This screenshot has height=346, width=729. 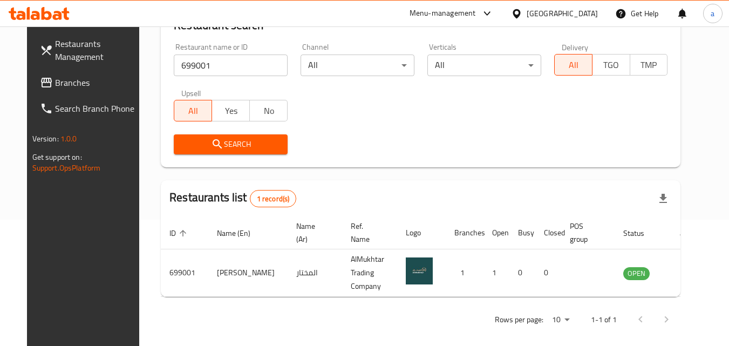 I want to click on input: Search for restaurant name or ID.., so click(x=230, y=65).